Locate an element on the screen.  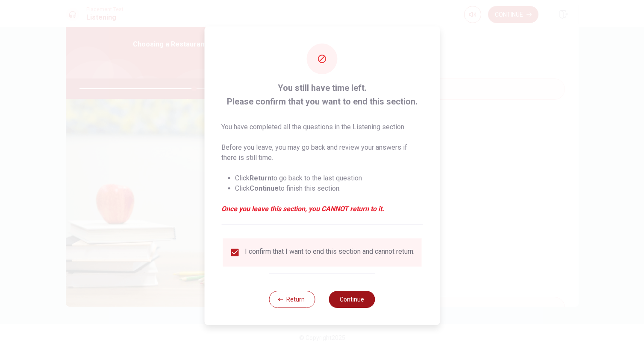
span: You still have time left. Please confirm that you want to end this section. is located at coordinates (322, 95).